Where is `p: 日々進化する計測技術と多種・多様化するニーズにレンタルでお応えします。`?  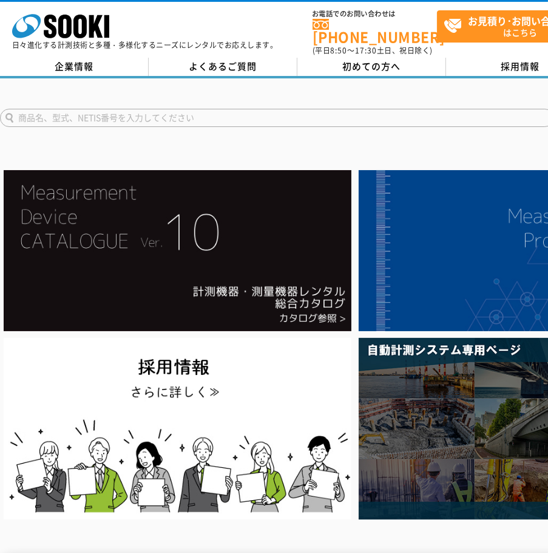
p: 日々進化する計測技術と多種・多様化するニーズにレンタルでお応えします。 is located at coordinates (145, 45).